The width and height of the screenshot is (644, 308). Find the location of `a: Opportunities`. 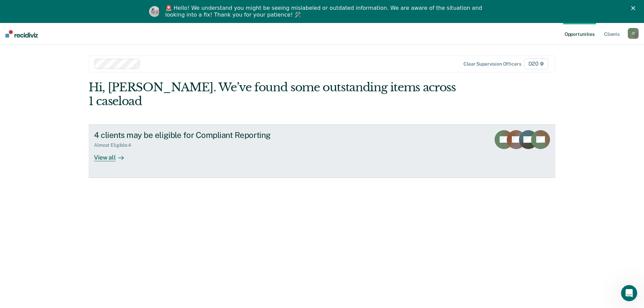

a: Opportunities is located at coordinates (579, 34).